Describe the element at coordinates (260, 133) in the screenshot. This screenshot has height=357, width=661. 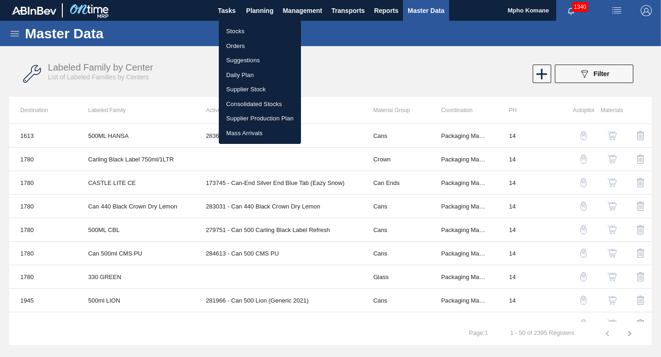
I see `a: Mass Arrivals` at that location.